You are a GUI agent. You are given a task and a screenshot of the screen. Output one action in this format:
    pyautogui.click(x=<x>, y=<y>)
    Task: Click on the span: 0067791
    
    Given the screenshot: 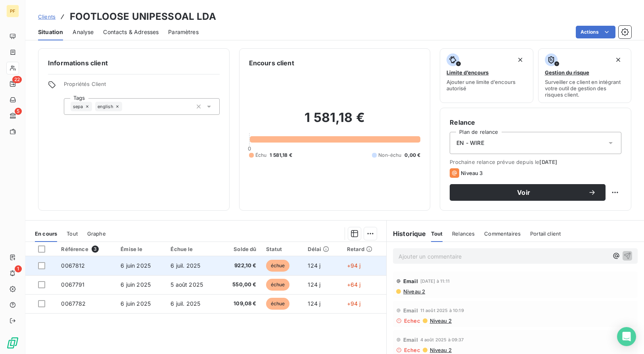 What is the action you would take?
    pyautogui.click(x=73, y=284)
    